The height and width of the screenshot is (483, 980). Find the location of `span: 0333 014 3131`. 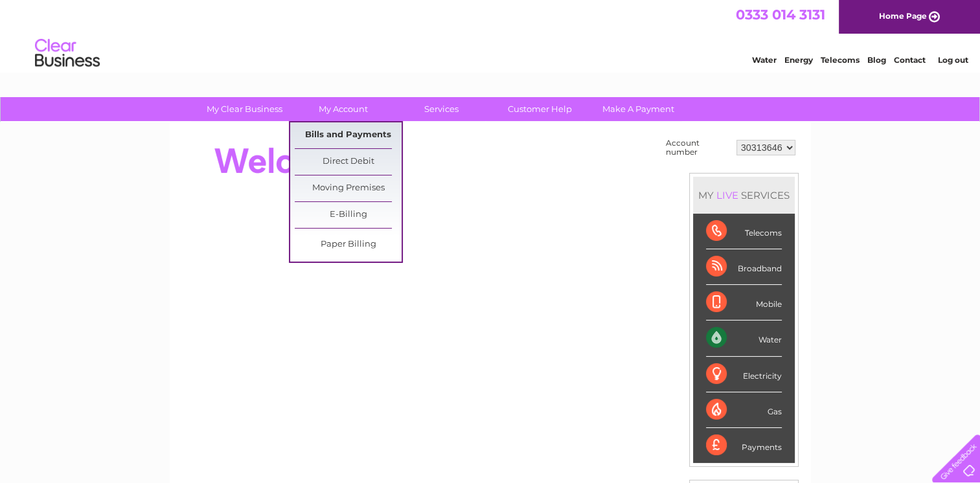

span: 0333 014 3131 is located at coordinates (781, 14).